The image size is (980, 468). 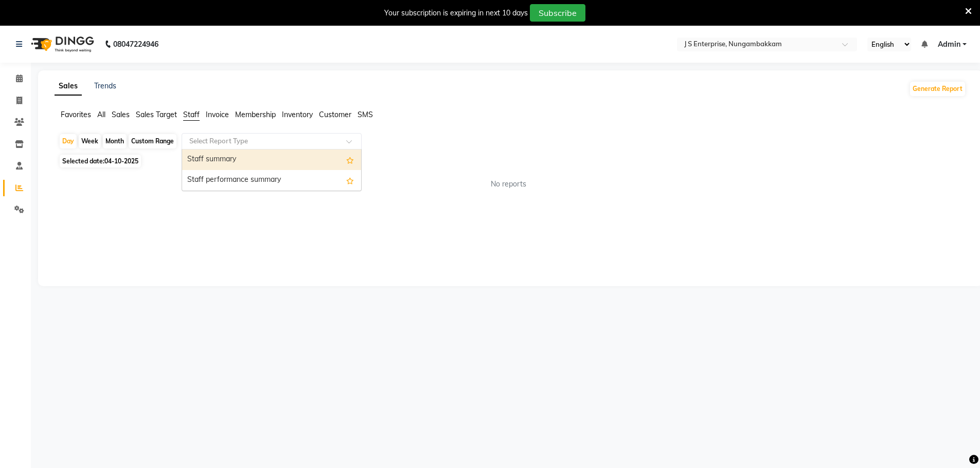 What do you see at coordinates (272, 170) in the screenshot?
I see `ng-dropdown-panel: Options list` at bounding box center [272, 170].